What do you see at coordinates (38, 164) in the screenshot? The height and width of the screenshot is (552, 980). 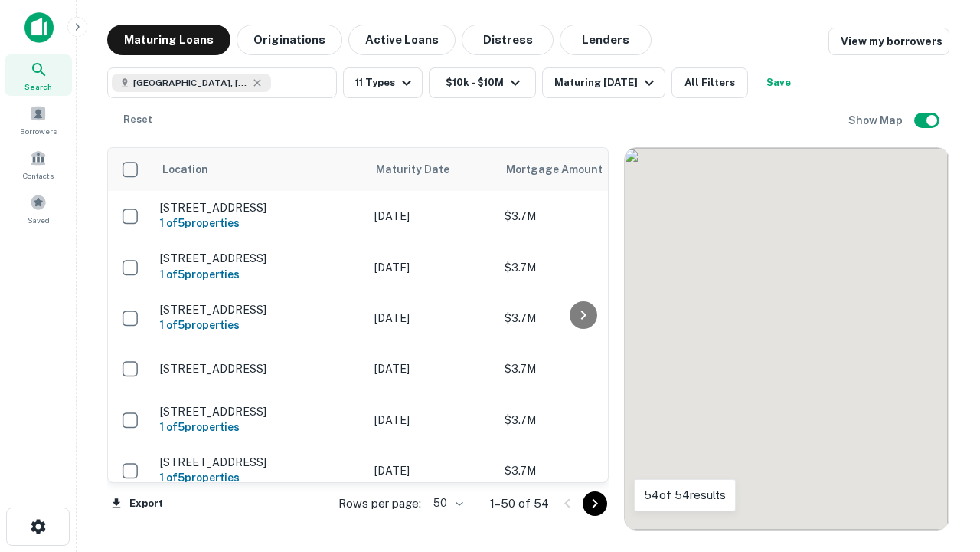 I see `div: Contacts` at bounding box center [38, 164].